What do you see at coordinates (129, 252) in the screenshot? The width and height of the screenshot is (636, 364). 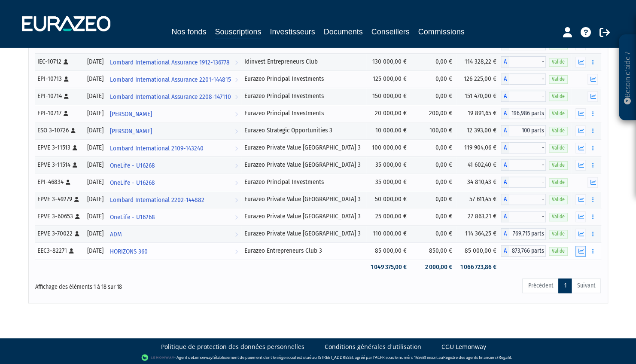 I see `span: HORIZONS 360` at bounding box center [129, 252].